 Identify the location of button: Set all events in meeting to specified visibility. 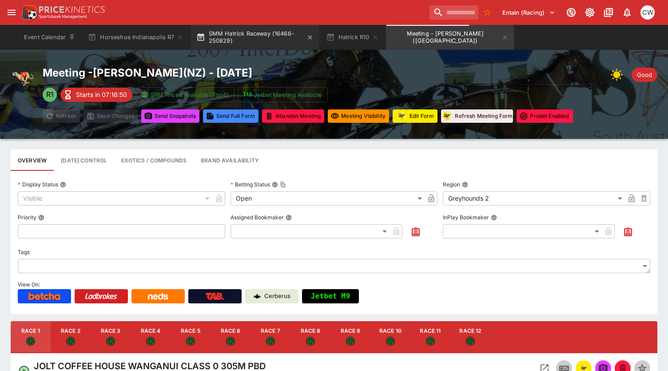
(359, 116).